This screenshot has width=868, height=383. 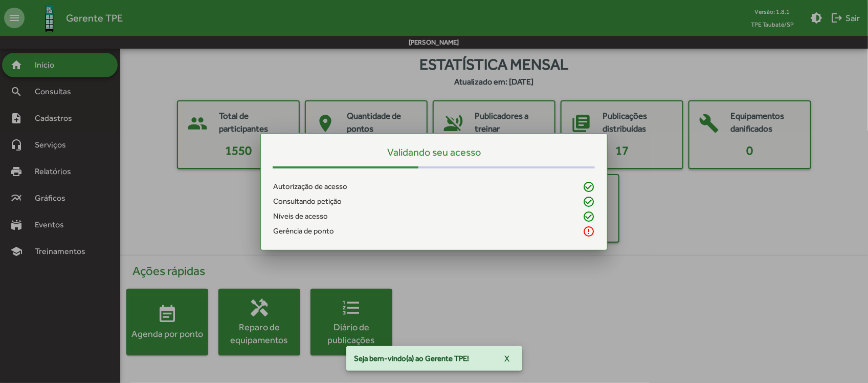 I want to click on button: X, so click(x=508, y=358).